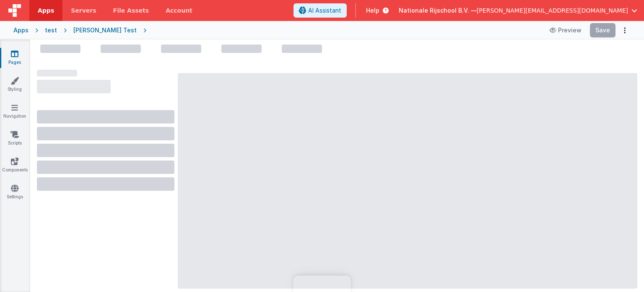 This screenshot has height=292, width=644. Describe the element at coordinates (131, 10) in the screenshot. I see `span: File Assets` at that location.